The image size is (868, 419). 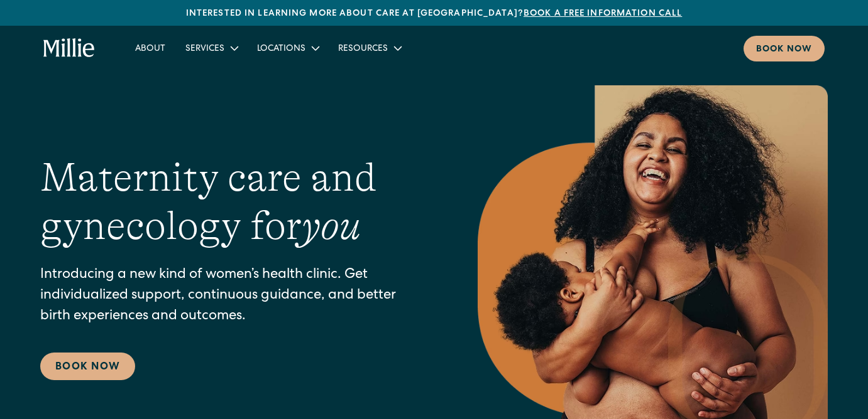 What do you see at coordinates (150, 48) in the screenshot?
I see `a: About` at bounding box center [150, 48].